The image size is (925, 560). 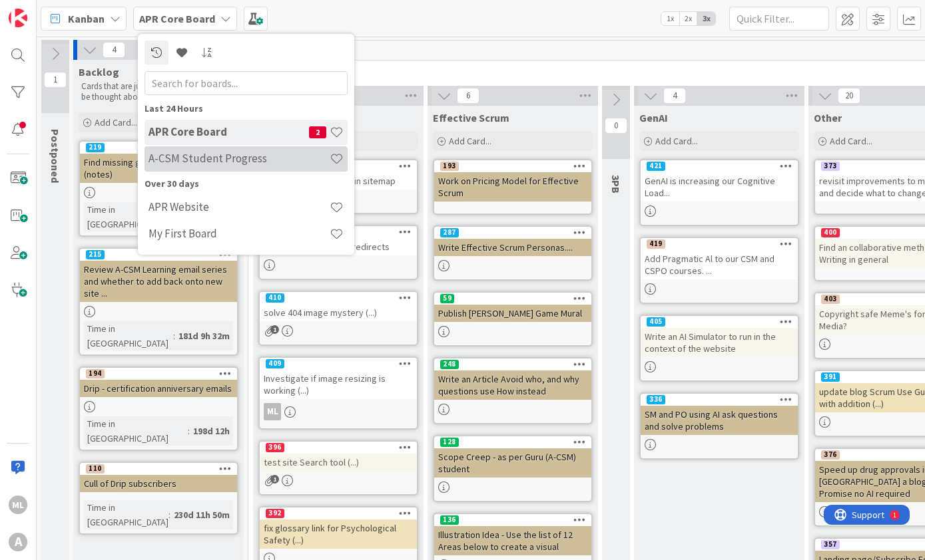 What do you see at coordinates (512, 247) in the screenshot?
I see `div: Write Effective Scrum Personas....` at bounding box center [512, 247].